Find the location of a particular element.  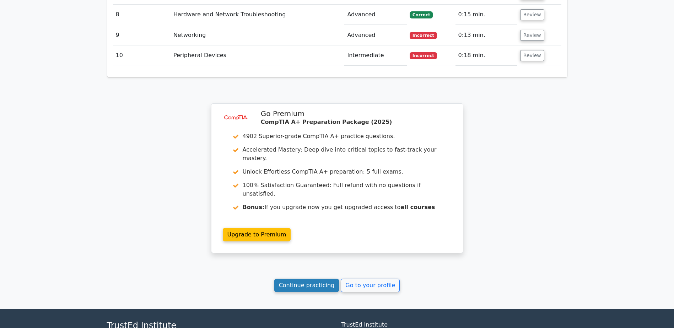

td: 0:18 min. is located at coordinates (486, 55).